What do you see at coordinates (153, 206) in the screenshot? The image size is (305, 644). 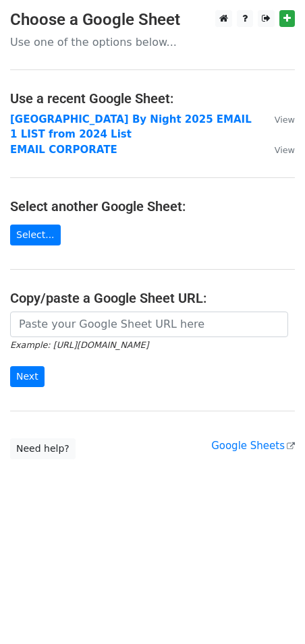 I see `h4: Select another Google Sheet:` at bounding box center [153, 206].